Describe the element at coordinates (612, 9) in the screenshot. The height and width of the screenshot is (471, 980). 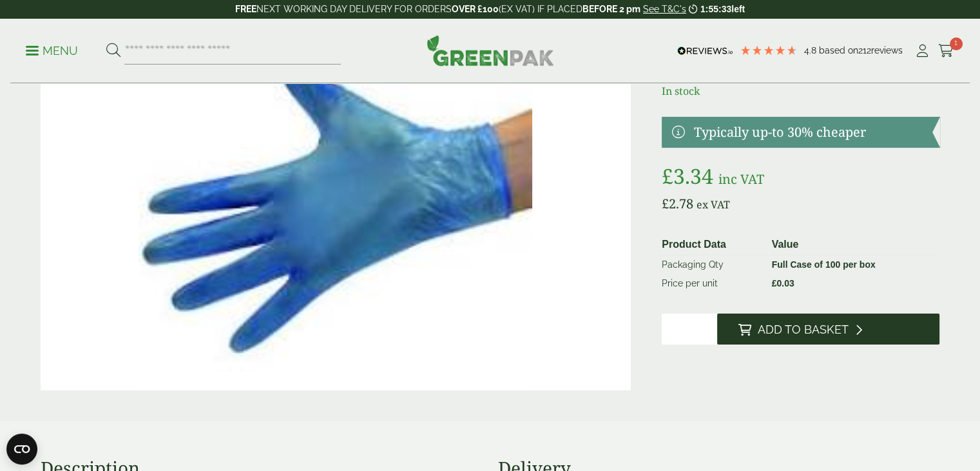
I see `strong: BEFORE 2 pm` at that location.